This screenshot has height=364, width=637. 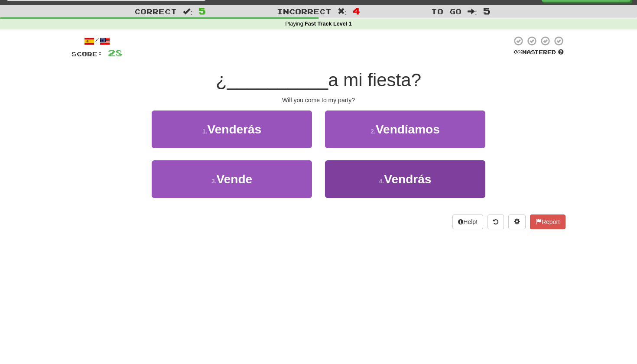 I want to click on strong: Fast Track Level 1, so click(x=328, y=24).